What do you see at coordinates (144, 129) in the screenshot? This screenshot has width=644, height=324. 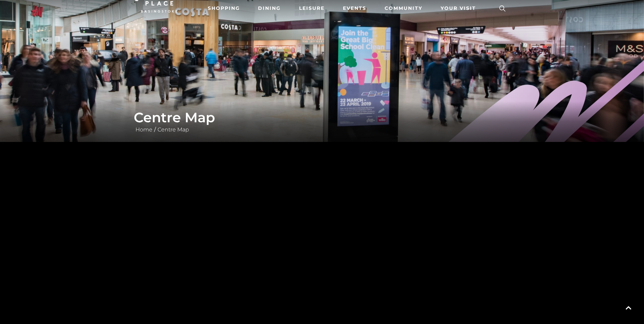 I see `a: Home` at bounding box center [144, 129].